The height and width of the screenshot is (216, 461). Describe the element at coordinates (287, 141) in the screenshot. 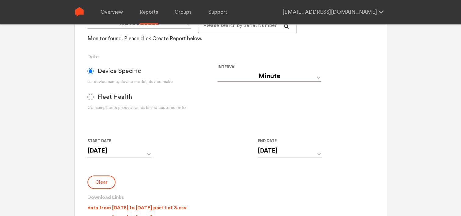

I see `label: End Date` at that location.